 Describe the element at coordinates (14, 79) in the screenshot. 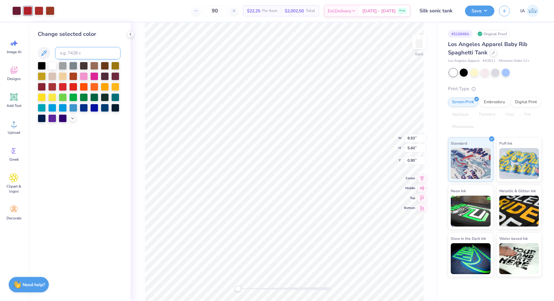

I see `span: Designs` at that location.